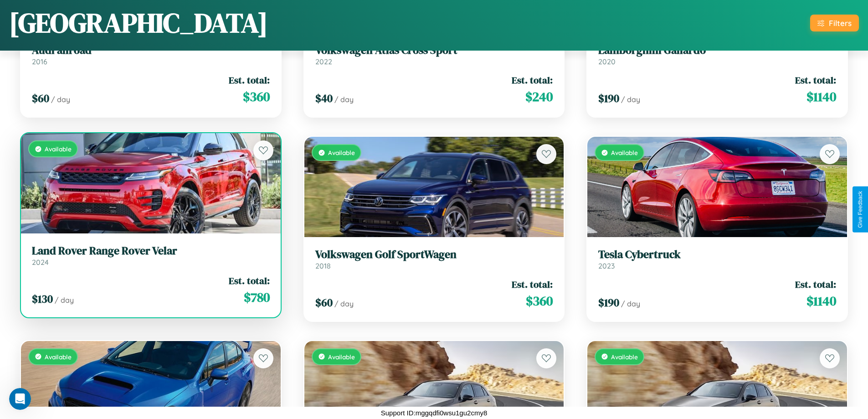 This screenshot has height=419, width=868. I want to click on a: Land Rover Range Rover Velar2024, so click(151, 255).